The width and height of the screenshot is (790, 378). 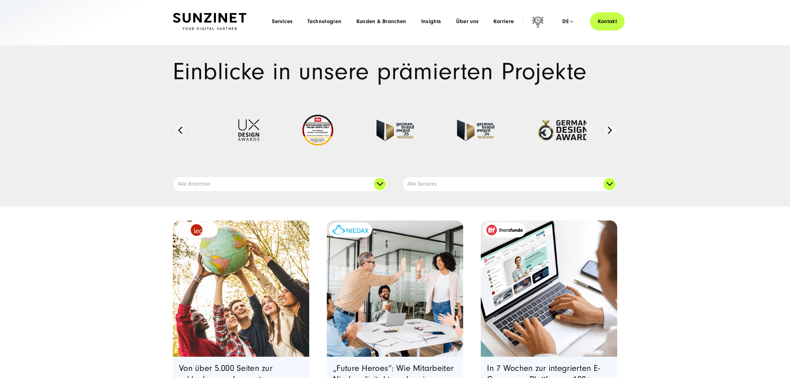 What do you see at coordinates (467, 22) in the screenshot?
I see `span: Über uns` at bounding box center [467, 22].